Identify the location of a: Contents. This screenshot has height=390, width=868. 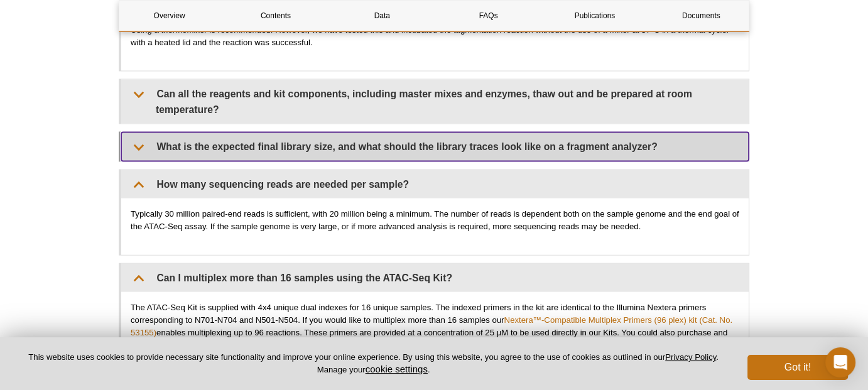
(275, 16).